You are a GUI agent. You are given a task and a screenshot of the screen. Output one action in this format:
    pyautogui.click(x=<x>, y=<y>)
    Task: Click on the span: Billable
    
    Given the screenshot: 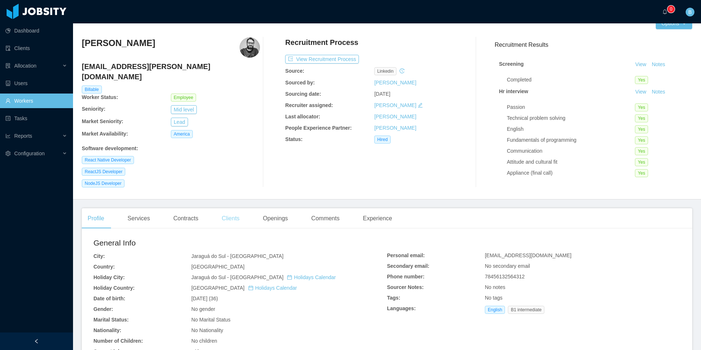 What is the action you would take?
    pyautogui.click(x=92, y=89)
    